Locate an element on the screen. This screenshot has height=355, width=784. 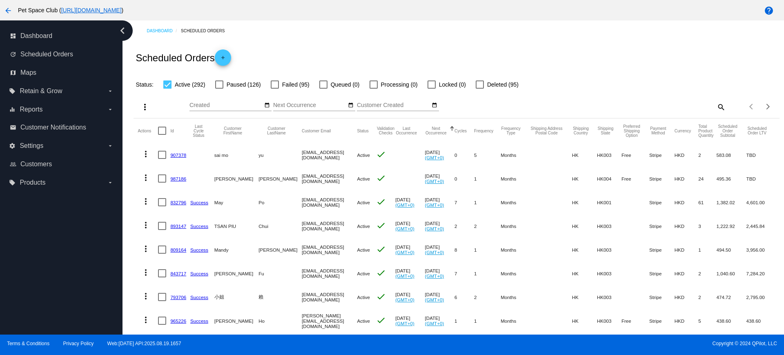
button: Change sorting for Cycles is located at coordinates (461, 131).